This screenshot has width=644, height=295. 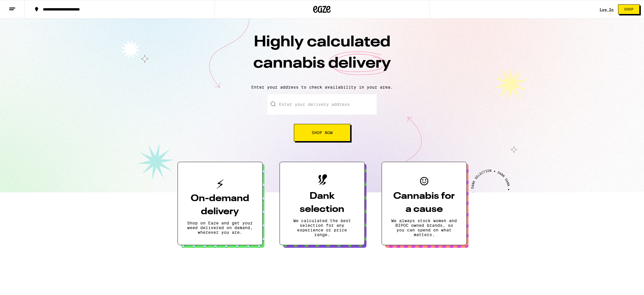 I want to click on p: Shop on Eaze and get your weed delivered on demand, wherever you are., so click(x=220, y=227).